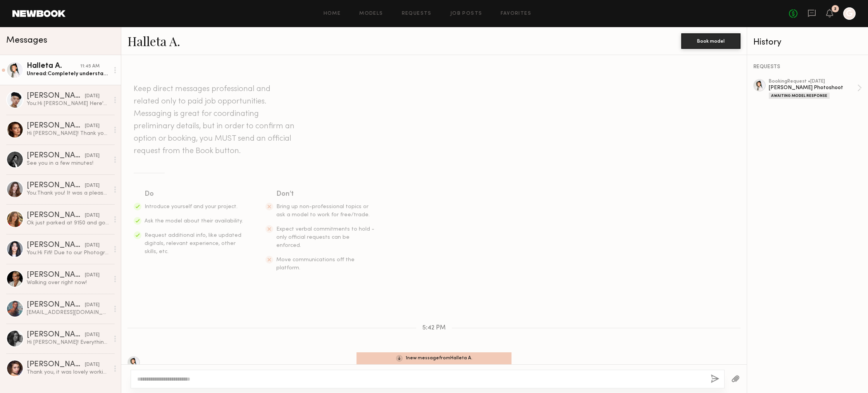  Describe the element at coordinates (466, 14) in the screenshot. I see `a: Job Posts` at that location.